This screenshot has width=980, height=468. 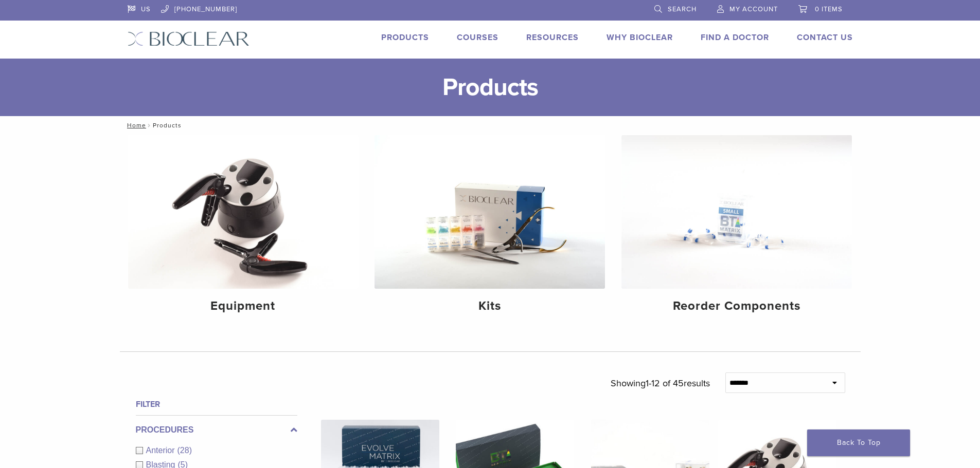 What do you see at coordinates (184, 450) in the screenshot?
I see `span: (28)` at bounding box center [184, 450].